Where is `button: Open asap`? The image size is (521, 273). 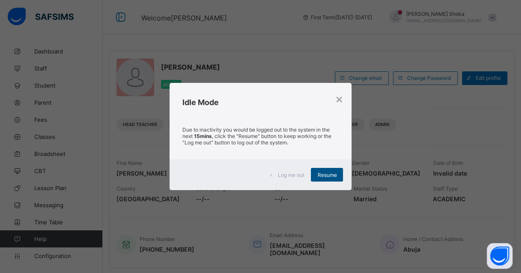 button: Open asap is located at coordinates (499, 256).